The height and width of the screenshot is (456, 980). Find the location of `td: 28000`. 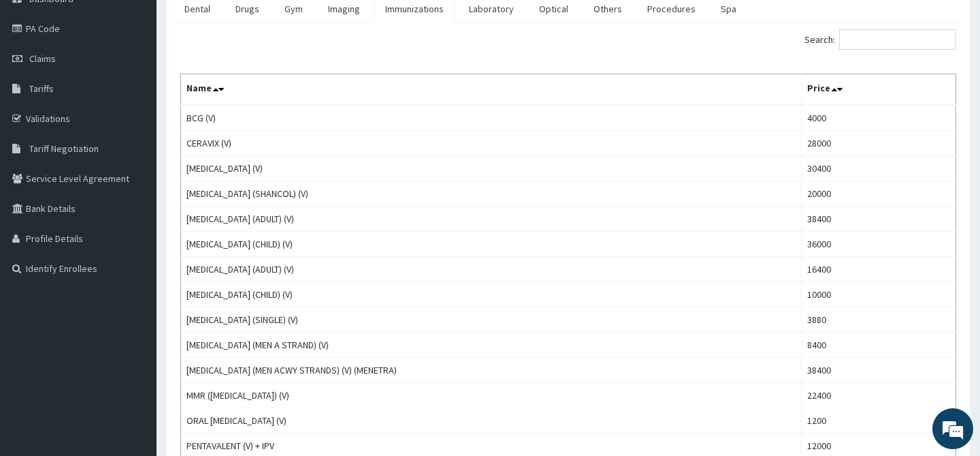

td: 28000 is located at coordinates (879, 143).